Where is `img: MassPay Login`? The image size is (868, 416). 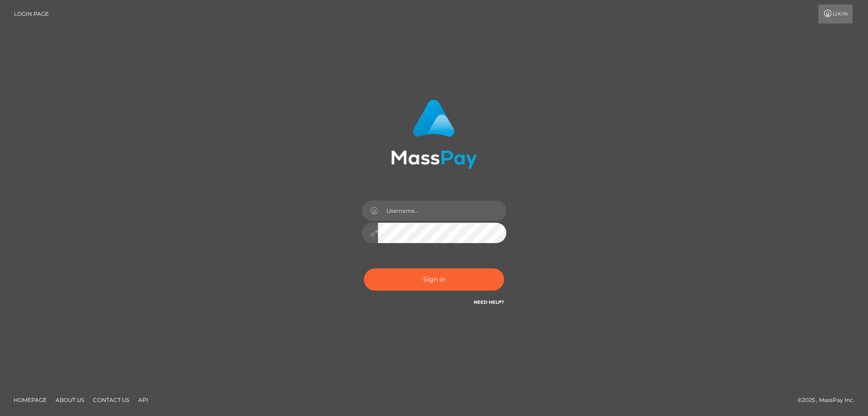
img: MassPay Login is located at coordinates (434, 134).